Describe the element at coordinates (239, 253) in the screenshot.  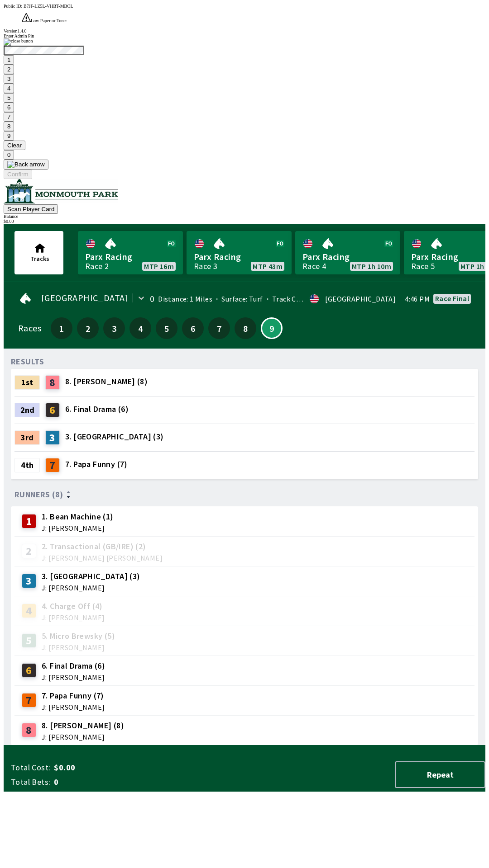
I see `a: Parx RacingRace 3MTP 43m` at that location.